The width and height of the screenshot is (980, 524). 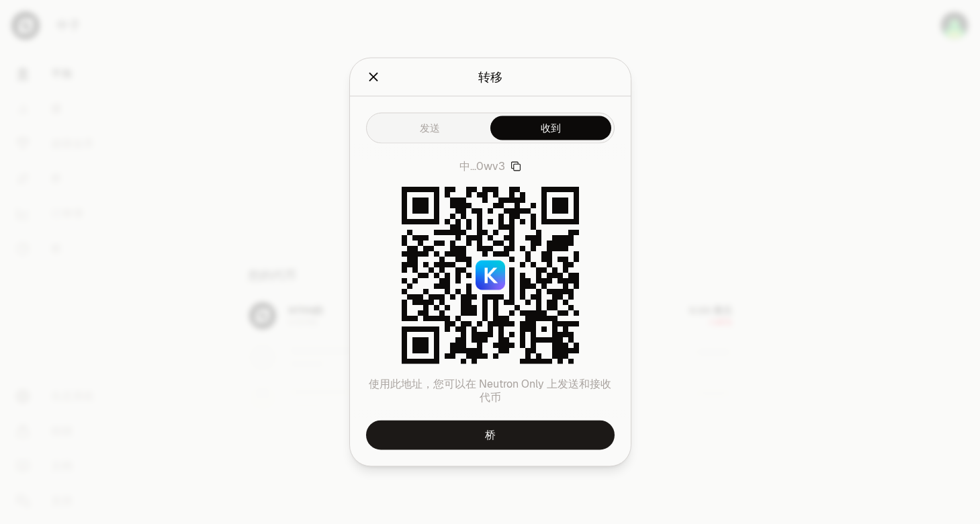 I want to click on p: 使用此地址，您可以在 Neutron Only 上发送和接收代币, so click(x=490, y=391).